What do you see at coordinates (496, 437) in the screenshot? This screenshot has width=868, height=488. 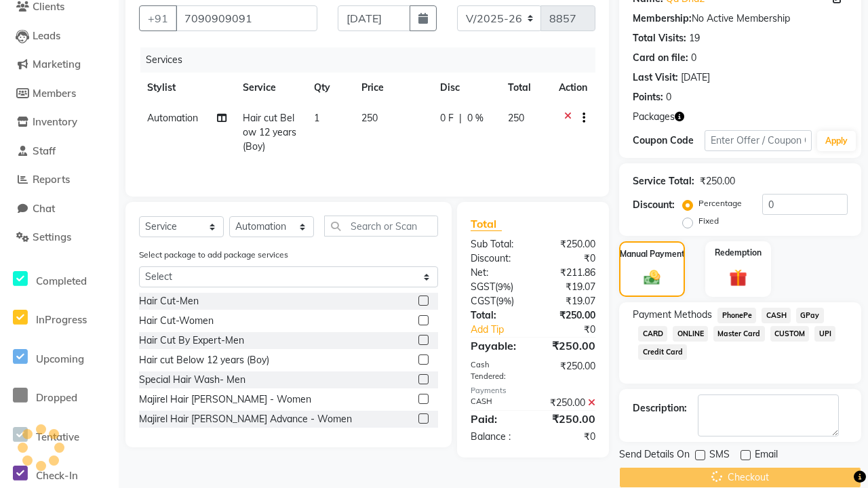 I see `div: Balance :` at bounding box center [496, 437].